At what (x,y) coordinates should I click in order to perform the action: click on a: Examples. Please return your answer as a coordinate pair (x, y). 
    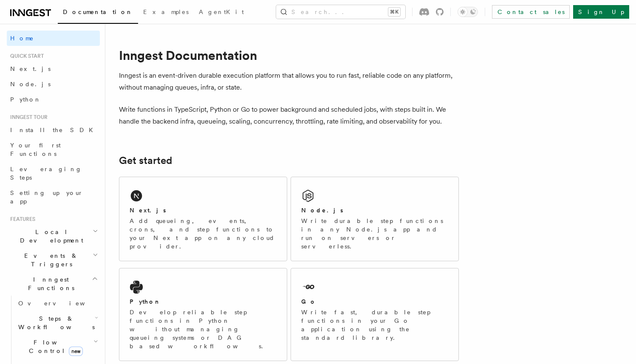
    Looking at the image, I should click on (166, 13).